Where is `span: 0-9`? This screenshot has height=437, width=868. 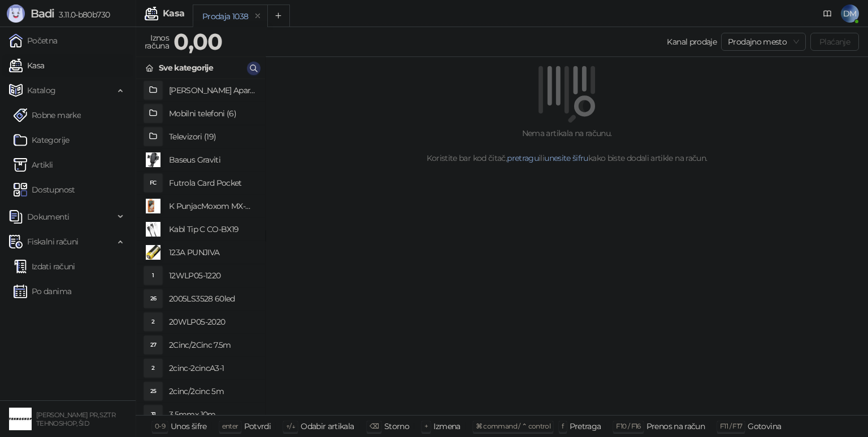
span: 0-9 is located at coordinates (160, 426).